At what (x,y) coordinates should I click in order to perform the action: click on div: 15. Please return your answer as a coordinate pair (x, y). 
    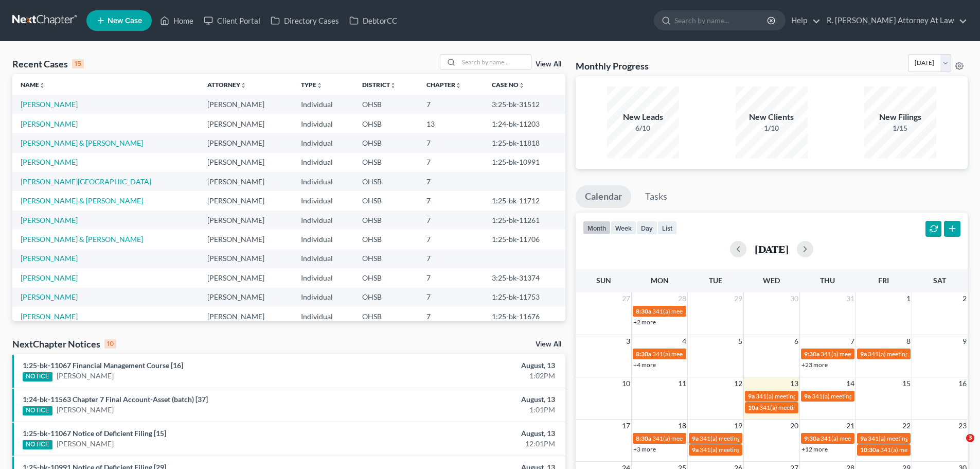
    Looking at the image, I should click on (78, 64).